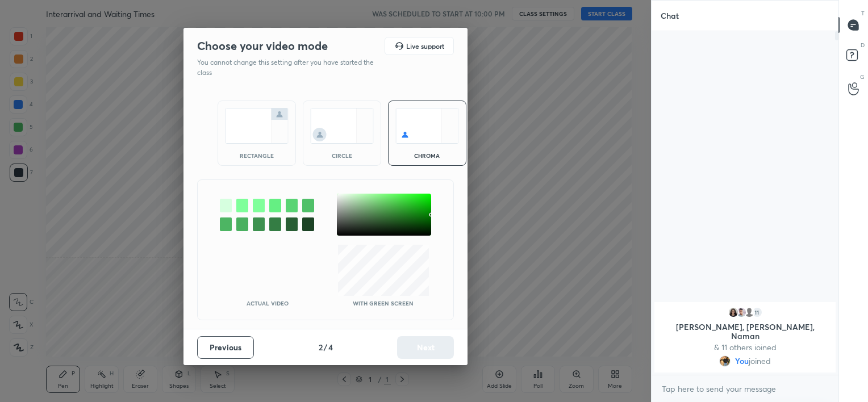 This screenshot has width=868, height=402. What do you see at coordinates (262, 46) in the screenshot?
I see `h2: Choose your video mode` at bounding box center [262, 46].